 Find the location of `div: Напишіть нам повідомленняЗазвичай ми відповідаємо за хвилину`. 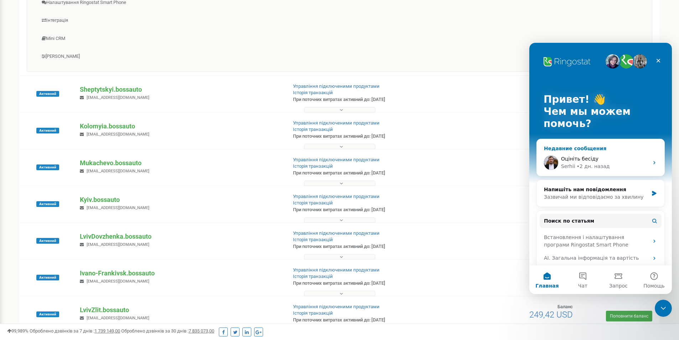

div: Напишіть нам повідомленняЗазвичай ми відповідаємо за хвилину is located at coordinates (71, 150).